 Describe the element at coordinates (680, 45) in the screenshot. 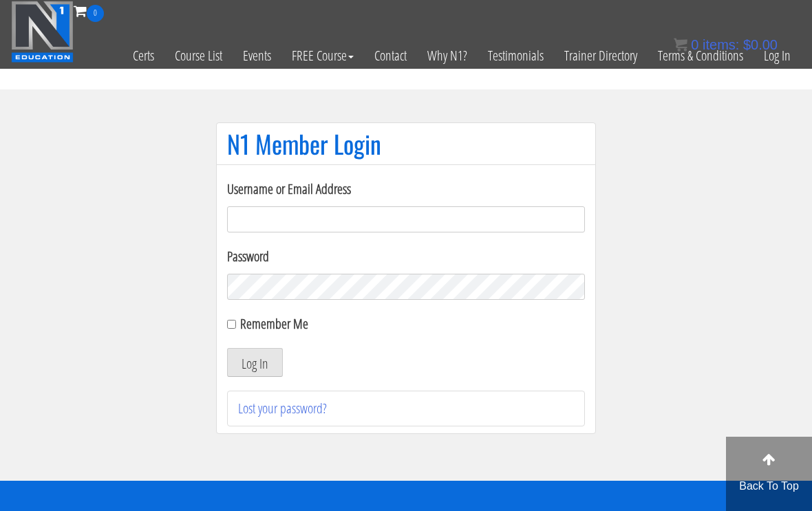

I see `img: icon11.png` at that location.